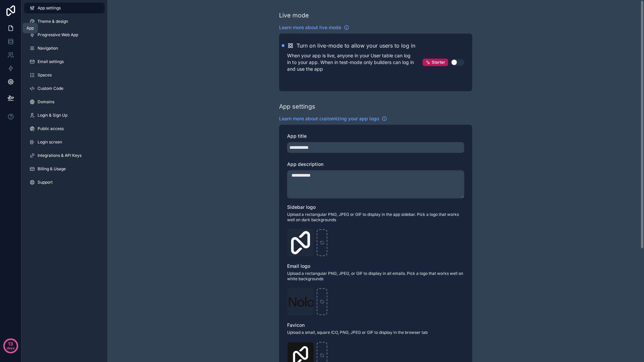  What do you see at coordinates (299, 266) in the screenshot?
I see `span: Email logo` at bounding box center [299, 266].